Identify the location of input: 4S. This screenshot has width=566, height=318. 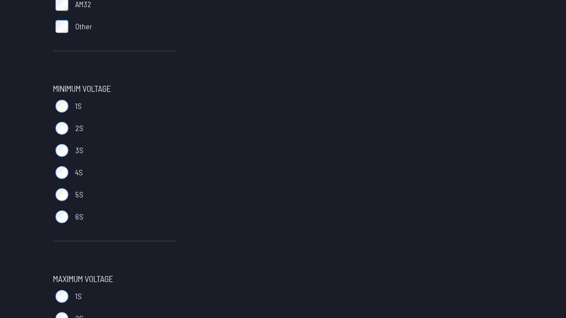
(62, 173).